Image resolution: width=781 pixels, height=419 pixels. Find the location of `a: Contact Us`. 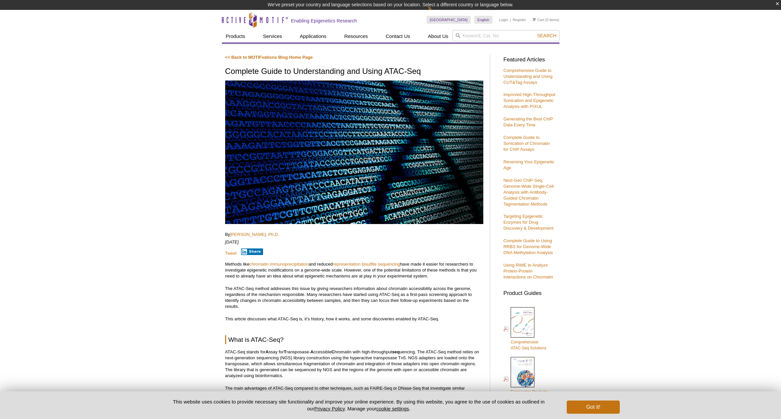

a: Contact Us is located at coordinates (398, 36).